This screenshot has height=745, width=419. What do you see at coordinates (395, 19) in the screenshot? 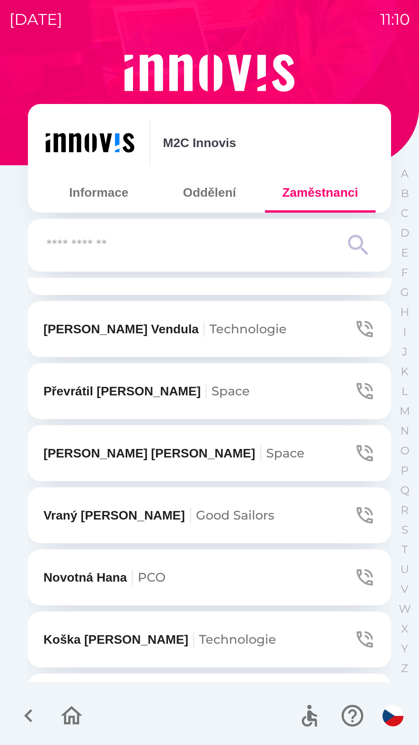
I see `p: 11:10` at bounding box center [395, 19].